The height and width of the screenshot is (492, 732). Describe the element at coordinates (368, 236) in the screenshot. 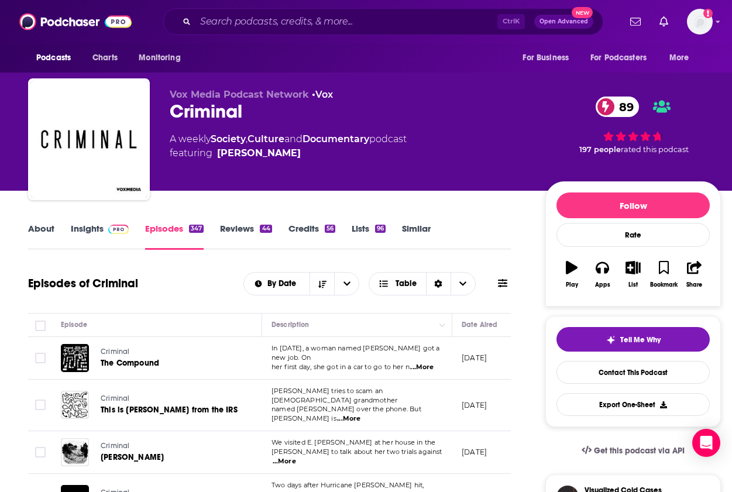

I see `a: Lists96` at that location.